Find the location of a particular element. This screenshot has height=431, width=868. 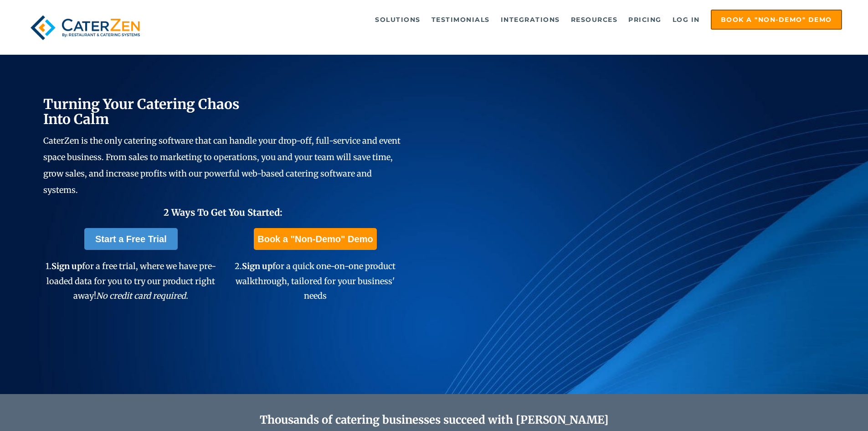

em: No credit card required. is located at coordinates (142, 295).